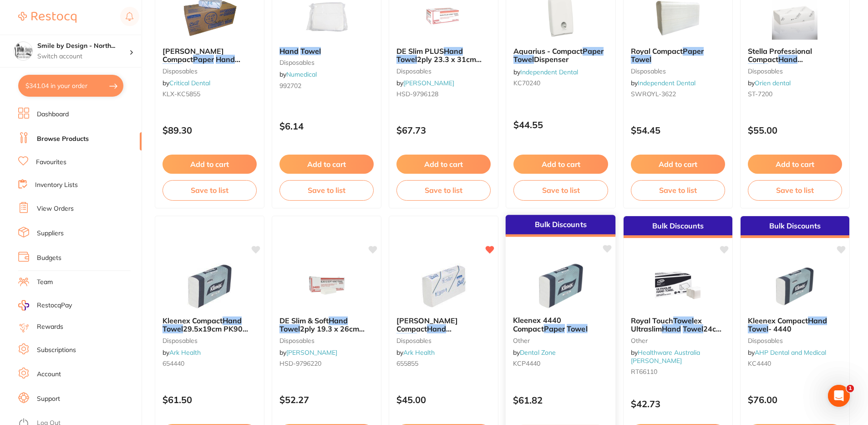  I want to click on a: Inventory Lists, so click(56, 185).